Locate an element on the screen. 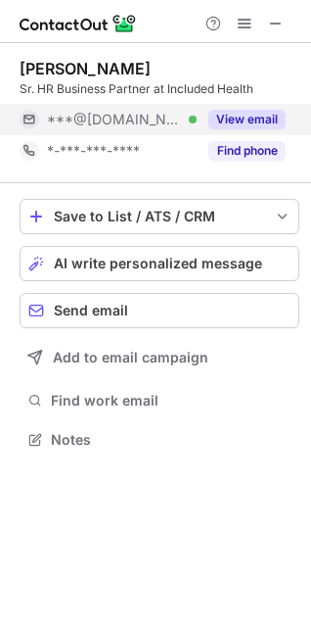 The image size is (311, 625). div: Sr. HR Business Partner at Included Health is located at coordinates (160, 89).